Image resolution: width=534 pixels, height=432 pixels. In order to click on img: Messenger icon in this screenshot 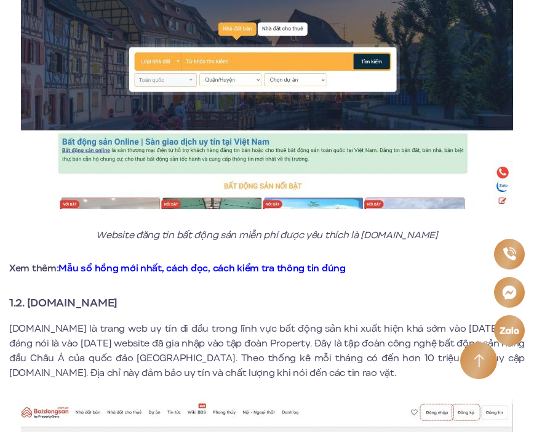, I will do `click(508, 291)`.